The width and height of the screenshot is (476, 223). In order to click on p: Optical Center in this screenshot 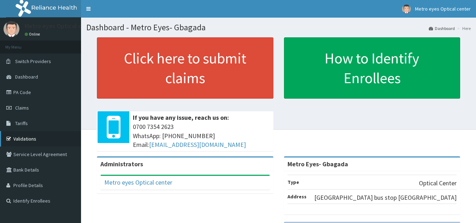, I will do `click(438, 183)`.